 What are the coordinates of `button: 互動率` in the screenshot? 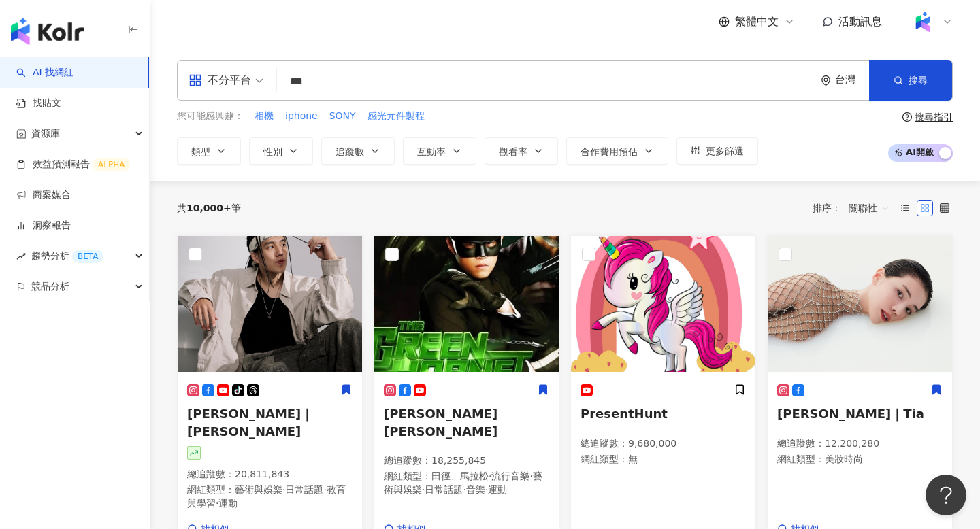 It's located at (440, 151).